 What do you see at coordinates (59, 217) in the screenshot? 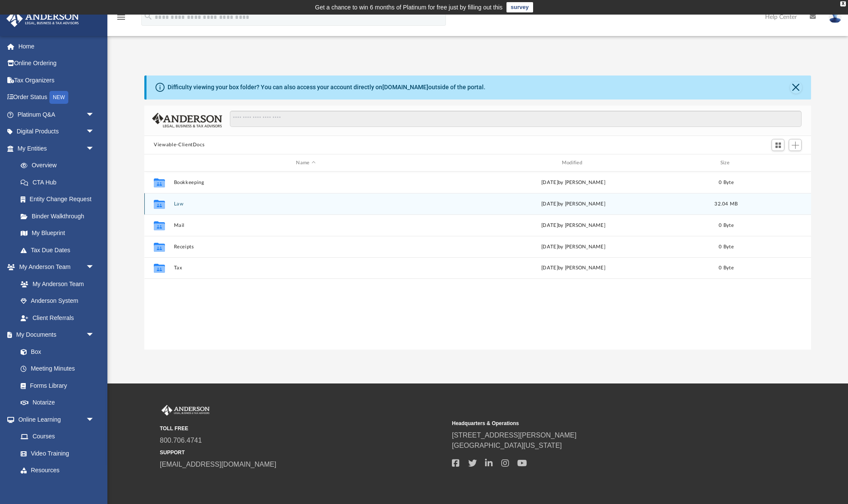
I see `a: Binder Walkthrough` at bounding box center [59, 217].